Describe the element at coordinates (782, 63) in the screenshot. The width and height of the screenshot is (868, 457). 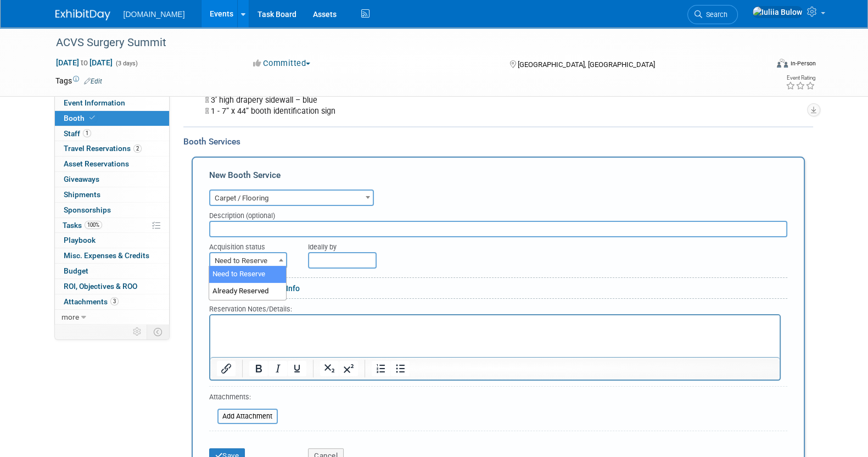
I see `img: Format-Inperson.png` at that location.